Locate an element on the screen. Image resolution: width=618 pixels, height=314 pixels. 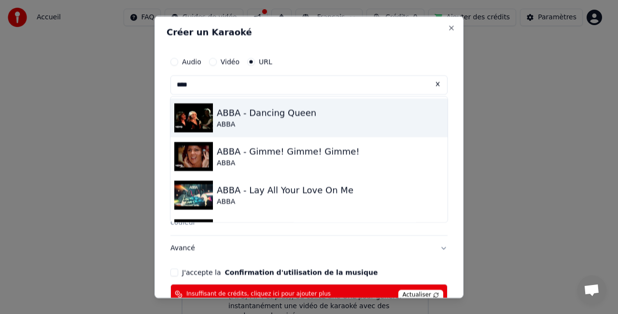
div: ABBA - Dancing Queen is located at coordinates (267, 113).